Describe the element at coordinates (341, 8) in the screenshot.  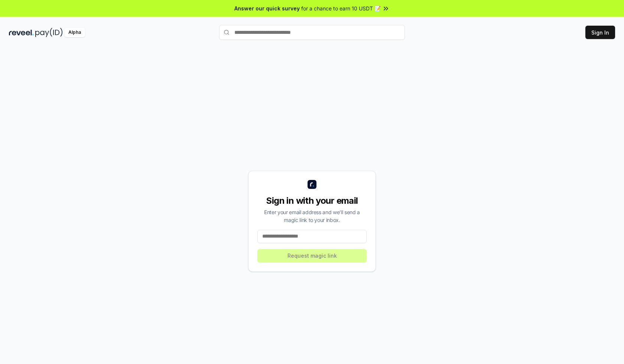
I see `span: for a chance to earn 10 USDT 📝` at that location.